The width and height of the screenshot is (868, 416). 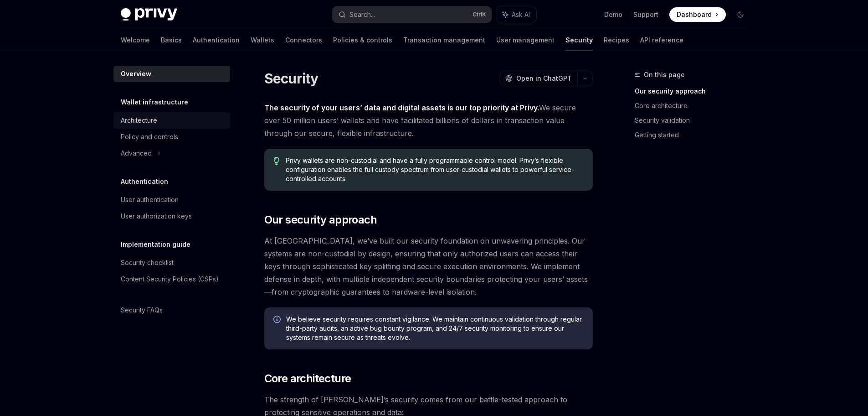 What do you see at coordinates (303, 40) in the screenshot?
I see `a: Connectors` at bounding box center [303, 40].